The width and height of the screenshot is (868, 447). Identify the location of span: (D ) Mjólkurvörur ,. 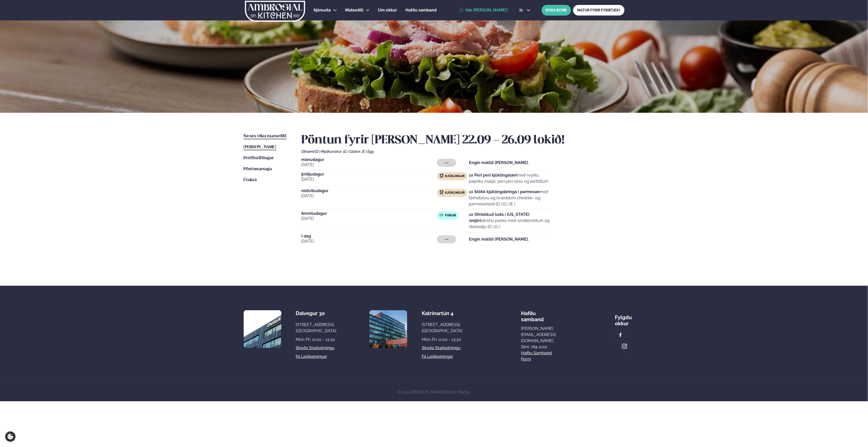
(329, 152).